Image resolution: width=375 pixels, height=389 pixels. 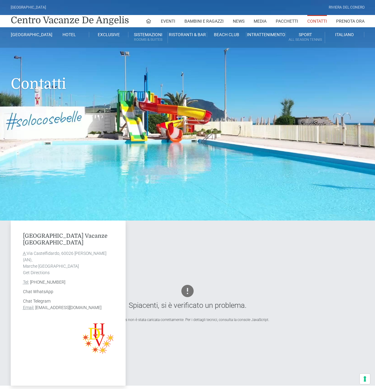 What do you see at coordinates (187, 75) in the screenshot?
I see `h1: Contatti` at bounding box center [187, 75].